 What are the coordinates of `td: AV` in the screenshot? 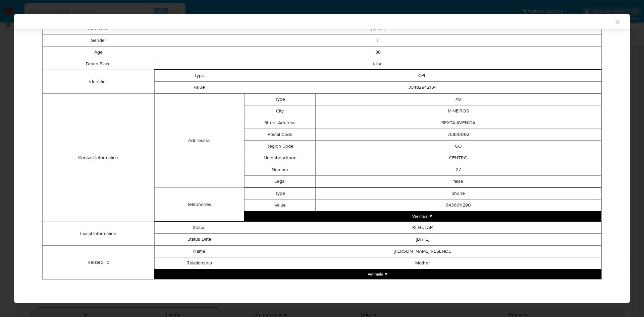 It's located at (458, 99).